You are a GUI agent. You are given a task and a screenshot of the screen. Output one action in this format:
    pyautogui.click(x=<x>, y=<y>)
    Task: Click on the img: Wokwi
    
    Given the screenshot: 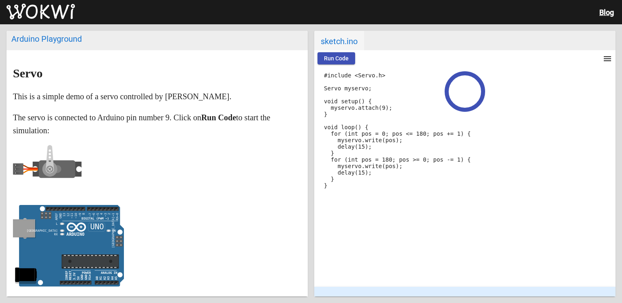 What is the action you would take?
    pyautogui.click(x=40, y=12)
    